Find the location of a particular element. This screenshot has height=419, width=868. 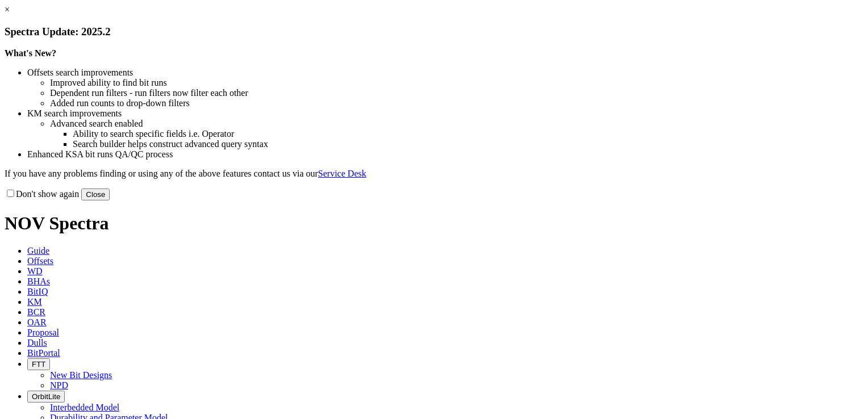

p: If you have any problems finding or using any of the above features contact us via our is located at coordinates (434, 174).